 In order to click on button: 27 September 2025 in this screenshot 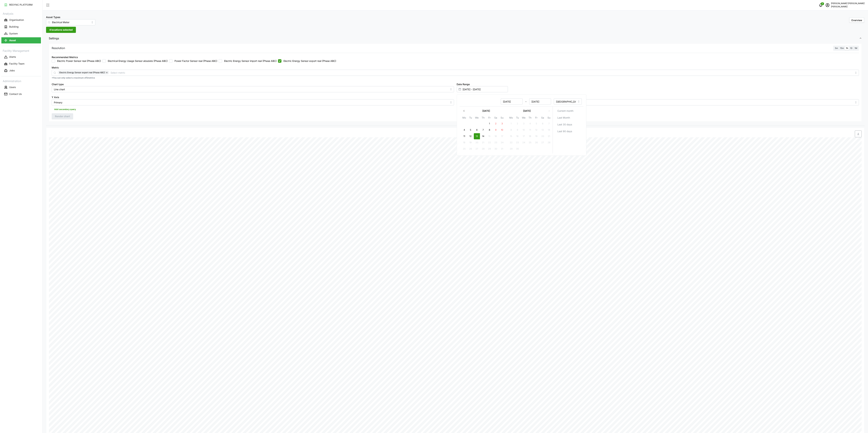, I will do `click(543, 143)`.